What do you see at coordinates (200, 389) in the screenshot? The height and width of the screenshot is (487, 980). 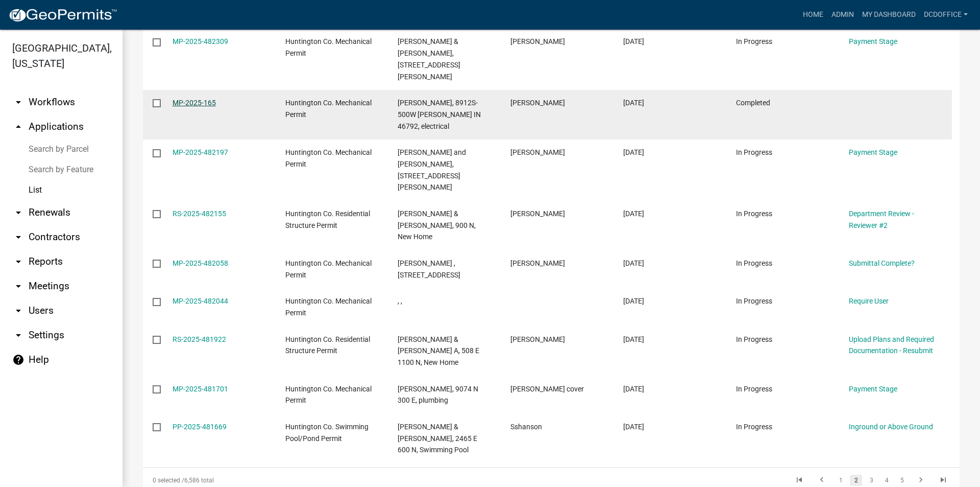 I see `a: MP-2025-481701` at bounding box center [200, 389].